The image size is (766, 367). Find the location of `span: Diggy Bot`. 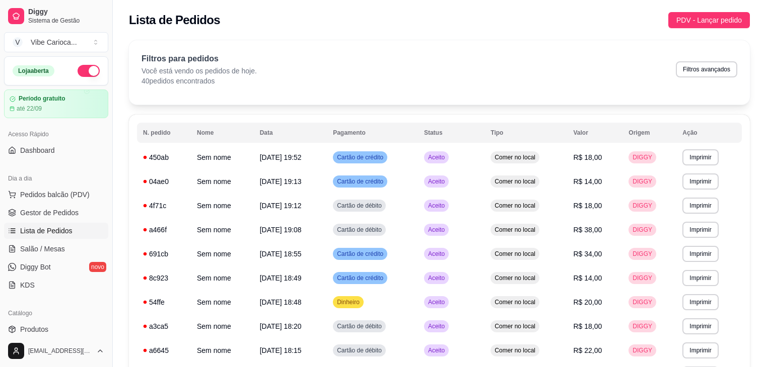

span: Diggy Bot is located at coordinates (35, 267).